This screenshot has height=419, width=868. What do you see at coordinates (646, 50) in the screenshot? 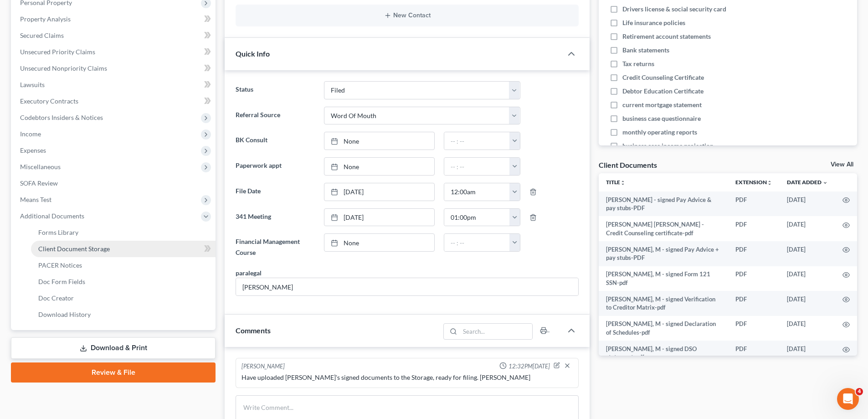
I see `span: Bank statements` at bounding box center [646, 50].